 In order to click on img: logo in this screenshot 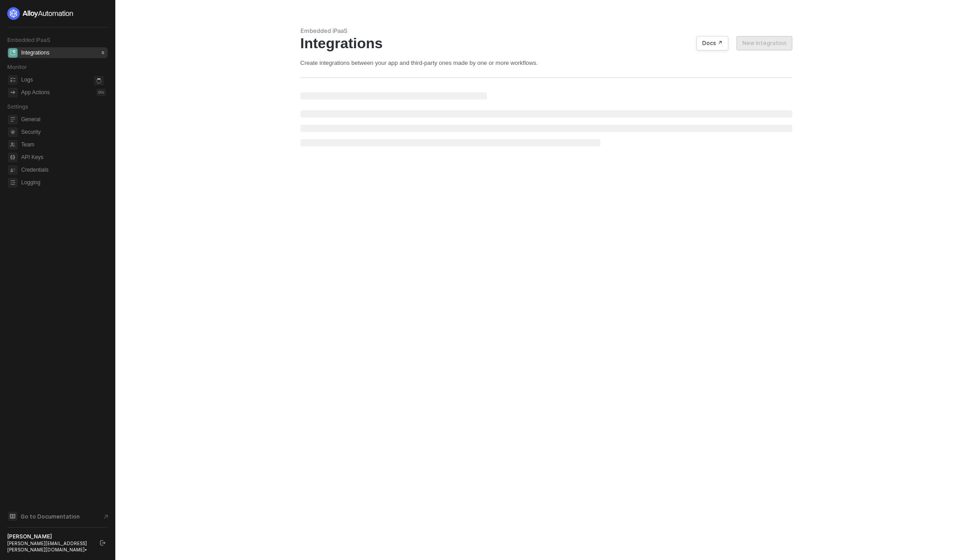, I will do `click(40, 13)`.